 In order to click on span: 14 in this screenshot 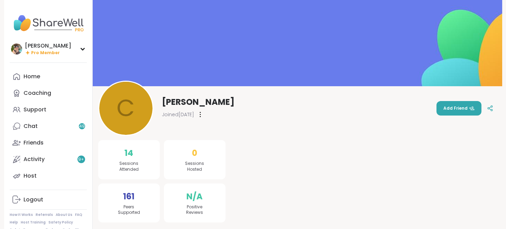, I will do `click(129, 153)`.